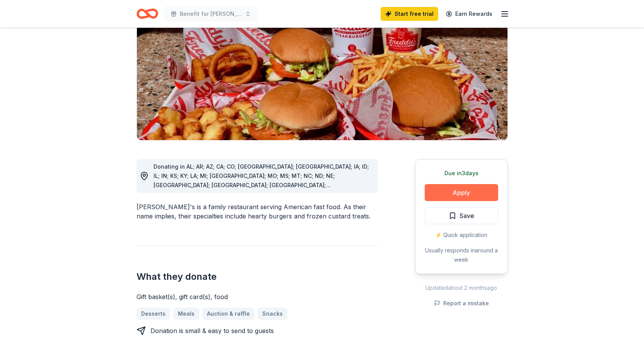 Image resolution: width=644 pixels, height=340 pixels. Describe the element at coordinates (469, 14) in the screenshot. I see `a: Earn Rewards` at that location.